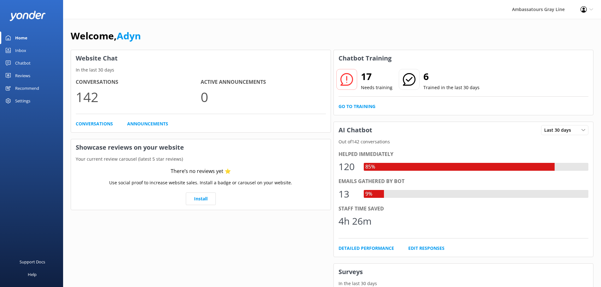  Describe the element at coordinates (106, 36) in the screenshot. I see `h1: Welcome,` at that location.